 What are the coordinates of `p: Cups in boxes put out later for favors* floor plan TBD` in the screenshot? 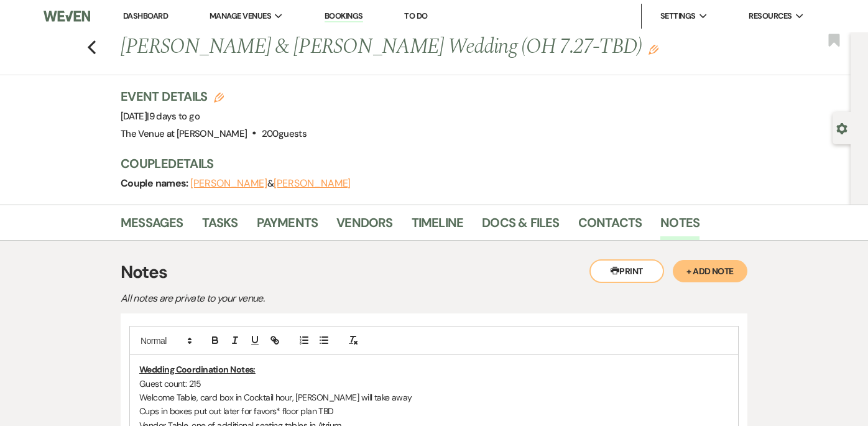 It's located at (434, 411).